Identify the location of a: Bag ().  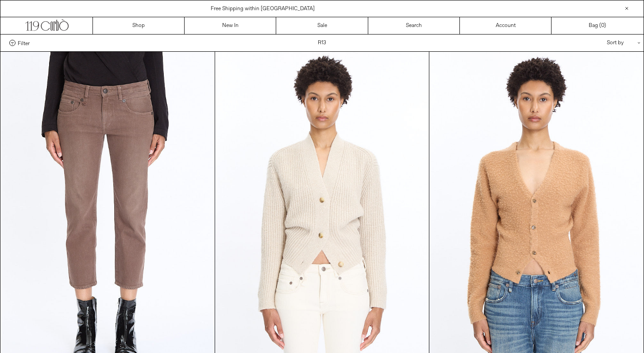
(597, 26).